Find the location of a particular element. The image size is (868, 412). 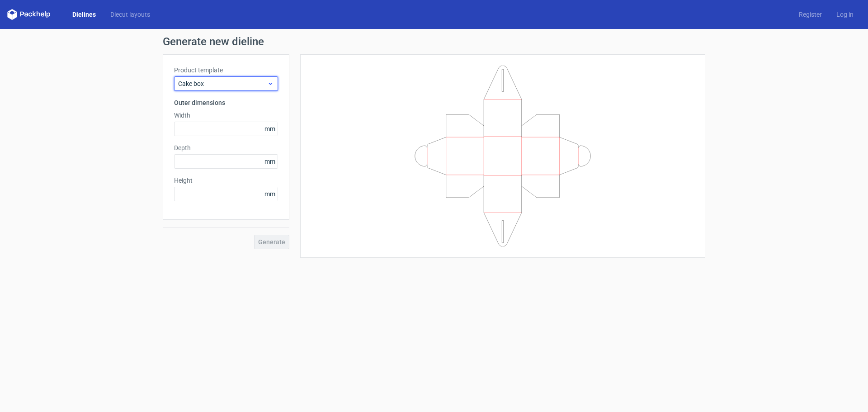

a: Register is located at coordinates (810, 14).